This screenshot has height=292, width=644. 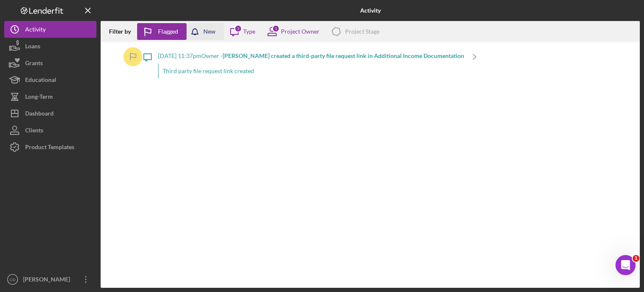 I want to click on div: New, so click(x=209, y=31).